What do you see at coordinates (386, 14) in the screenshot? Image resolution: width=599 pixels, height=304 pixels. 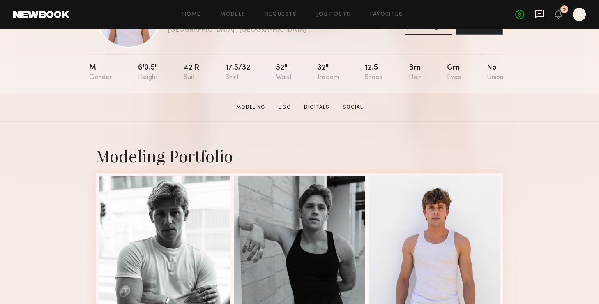 I see `a: Favorites` at bounding box center [386, 14].